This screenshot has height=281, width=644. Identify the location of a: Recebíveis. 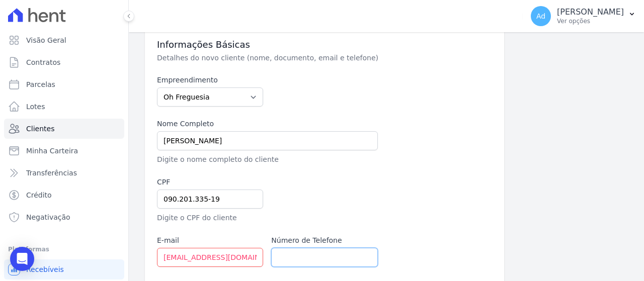
(64, 269).